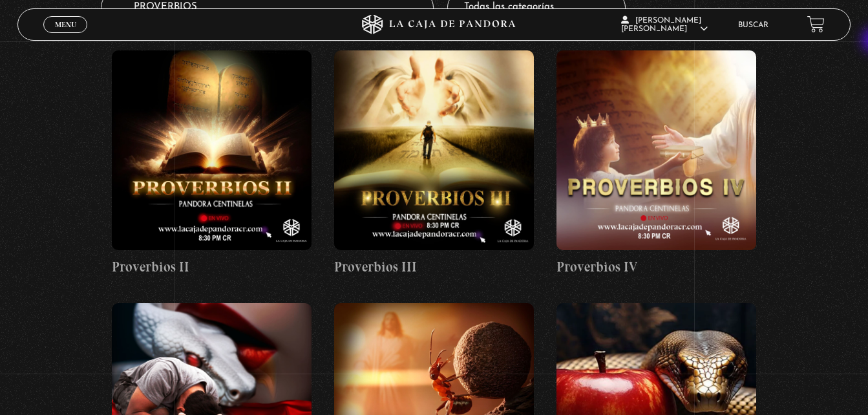 This screenshot has width=868, height=415. What do you see at coordinates (656, 267) in the screenshot?
I see `h4: Proverbios IV` at bounding box center [656, 267].